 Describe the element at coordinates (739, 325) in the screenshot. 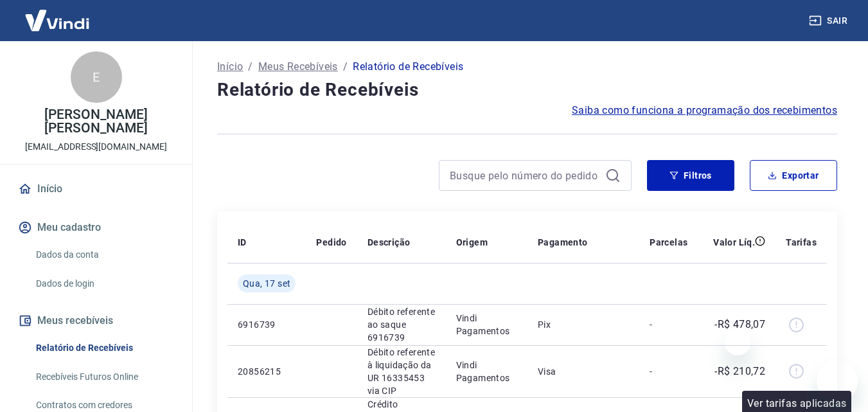

I see `p: -R$ 478,07` at that location.